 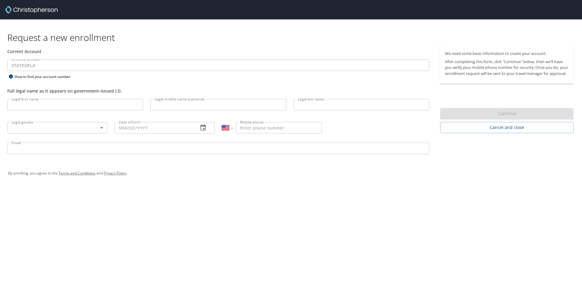 I want to click on div: How to find your account number, so click(x=45, y=76).